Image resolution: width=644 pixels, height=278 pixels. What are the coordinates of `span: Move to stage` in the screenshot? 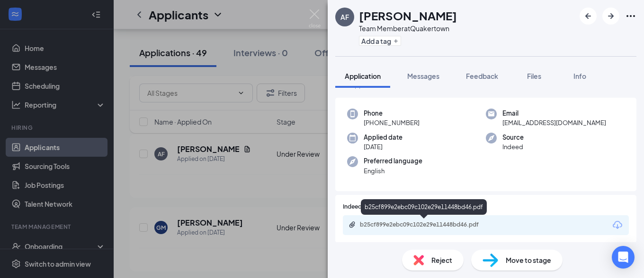 It's located at (528, 260).